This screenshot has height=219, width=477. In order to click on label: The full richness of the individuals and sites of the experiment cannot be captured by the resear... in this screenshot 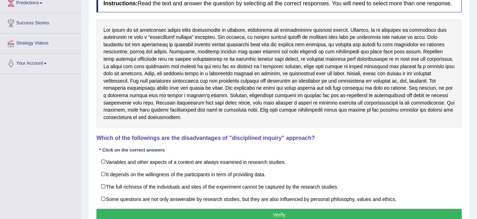, I will do `click(279, 186)`.